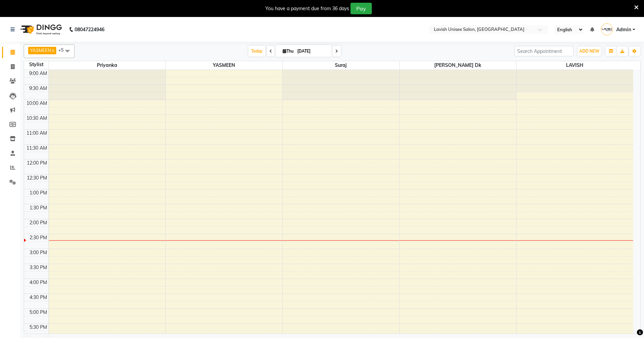 The height and width of the screenshot is (338, 644). I want to click on div: 4:00 PM, so click(38, 282).